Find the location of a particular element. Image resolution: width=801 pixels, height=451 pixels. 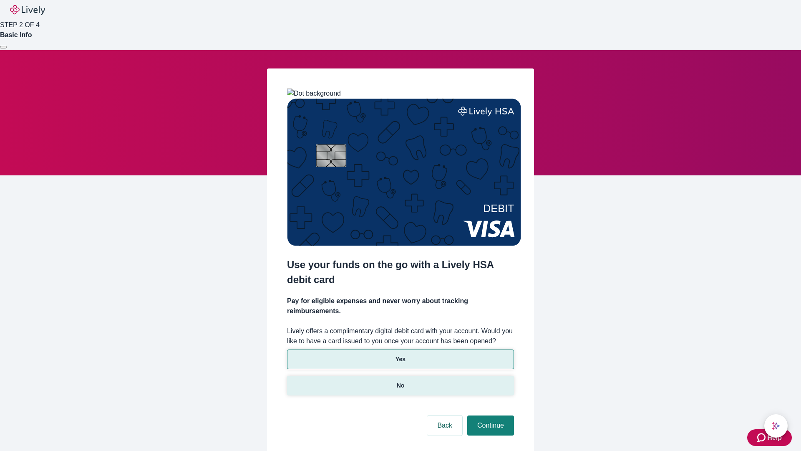

svg: Lively AI Assistant is located at coordinates (776, 426).